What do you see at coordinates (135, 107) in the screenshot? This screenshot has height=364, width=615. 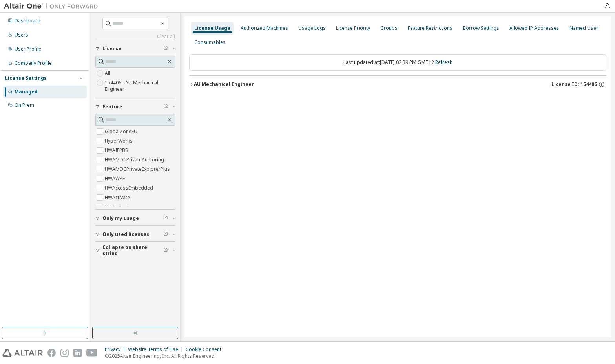 I see `button: Feature` at bounding box center [135, 107].